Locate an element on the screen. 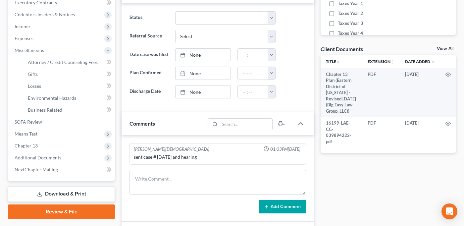 Image resolution: width=464 pixels, height=226 pixels. label: Referral Source is located at coordinates (149, 36).